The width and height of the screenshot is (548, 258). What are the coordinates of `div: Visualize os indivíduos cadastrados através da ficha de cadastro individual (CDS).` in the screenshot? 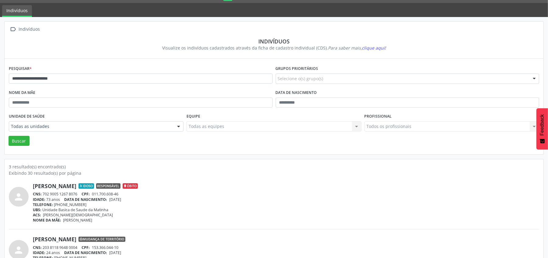 It's located at (274, 48).